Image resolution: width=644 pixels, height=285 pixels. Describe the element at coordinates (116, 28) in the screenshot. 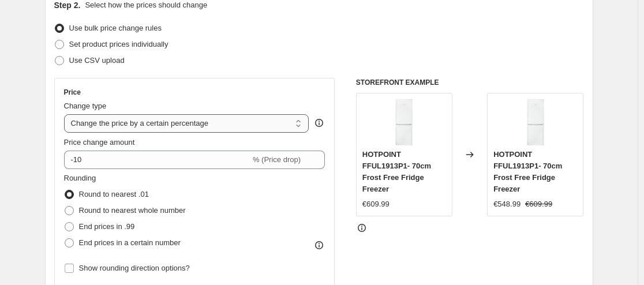

I see `span: Use bulk price change rules` at that location.